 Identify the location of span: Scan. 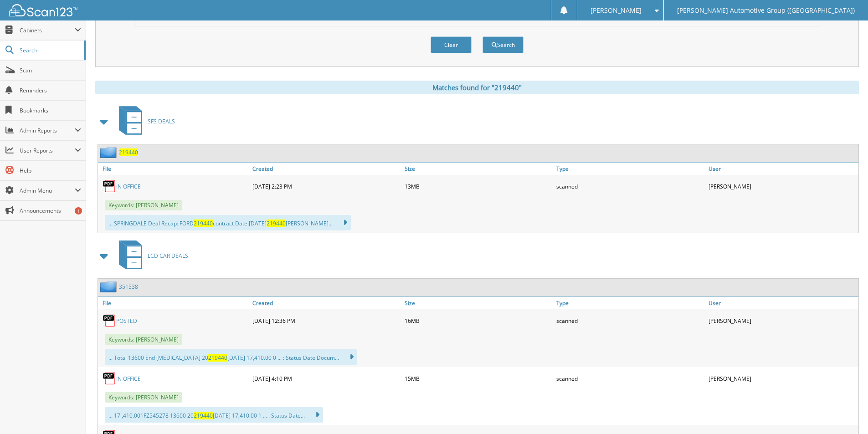
(50, 70).